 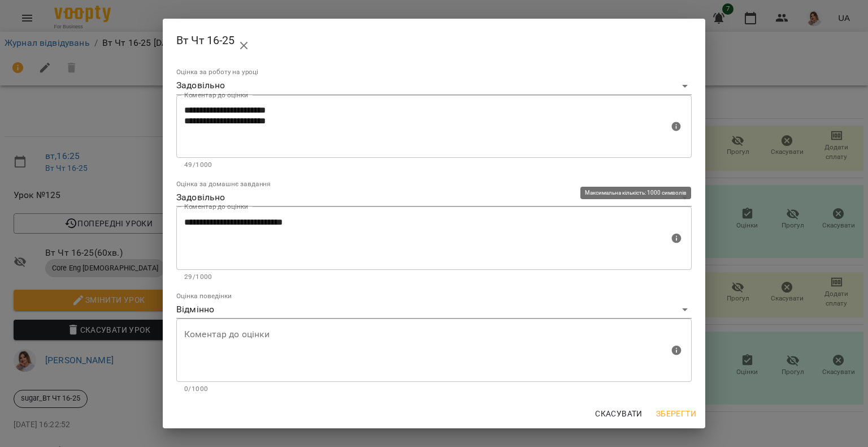 I want to click on button: Скасувати, so click(x=619, y=414).